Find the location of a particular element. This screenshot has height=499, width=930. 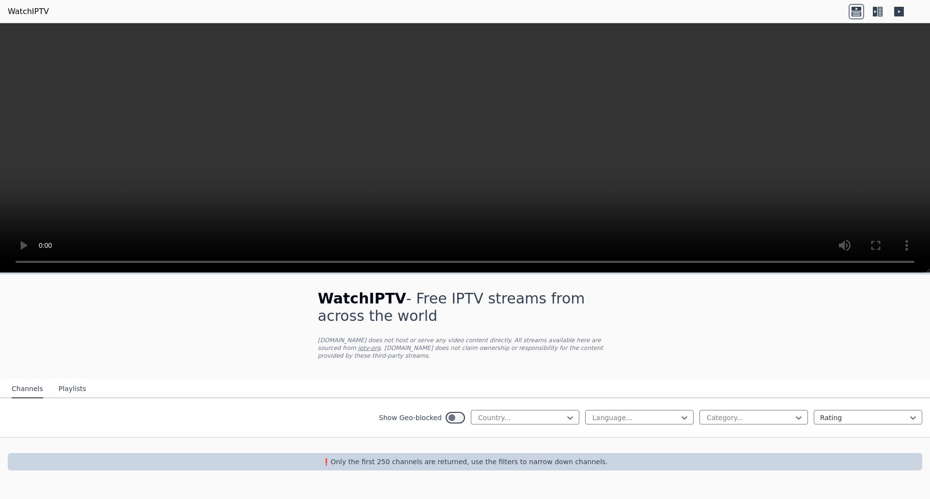

p: ❗️Only the first 250 channels are returned, use the filters to narrow down channels. is located at coordinates (465, 462).